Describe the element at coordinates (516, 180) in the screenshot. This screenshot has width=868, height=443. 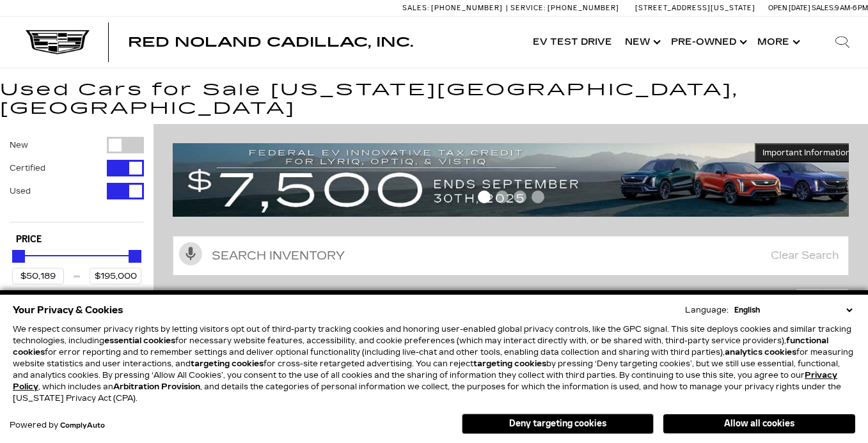
I see `img: vrp-tax-ending-august-version` at that location.